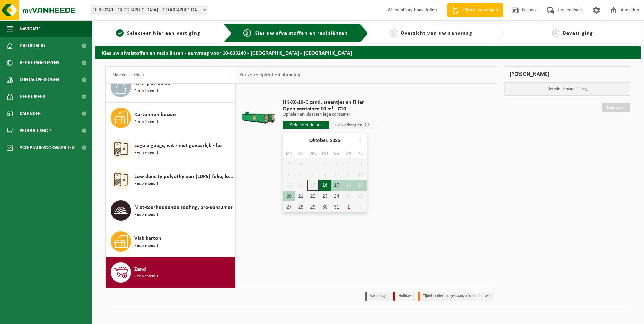 The image size is (644, 324). I want to click on div: di, so click(301, 153).